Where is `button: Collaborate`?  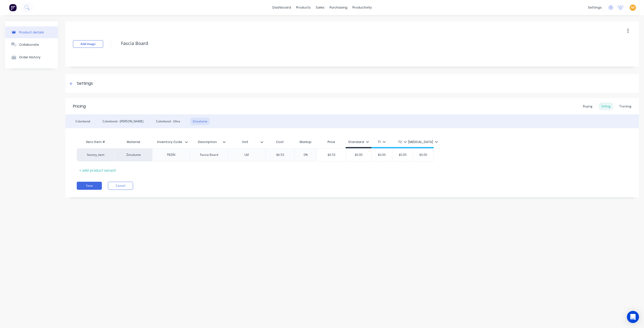 button: Collaborate is located at coordinates (31, 44).